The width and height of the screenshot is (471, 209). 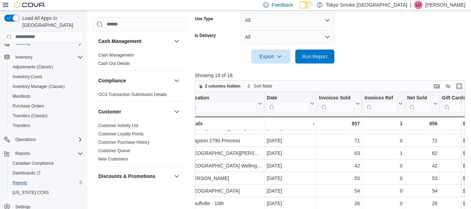 What do you see at coordinates (383, 104) in the screenshot?
I see `button: Invoices Ref` at bounding box center [383, 104].